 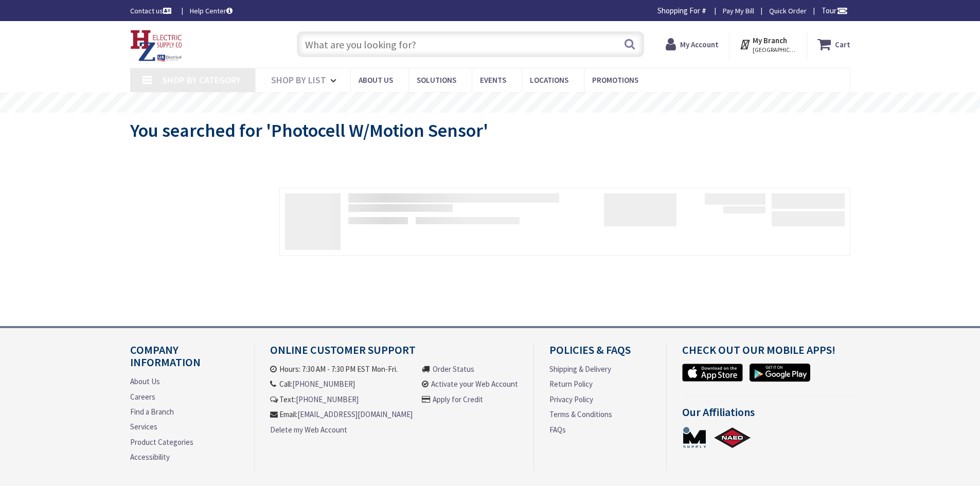 What do you see at coordinates (770, 353) in the screenshot?
I see `h4: Check out Our Mobile Apps!` at bounding box center [770, 353].